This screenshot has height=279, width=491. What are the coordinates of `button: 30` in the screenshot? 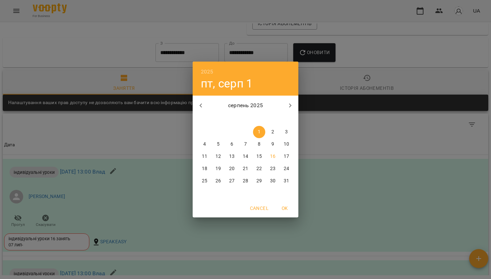 It's located at (273, 181).